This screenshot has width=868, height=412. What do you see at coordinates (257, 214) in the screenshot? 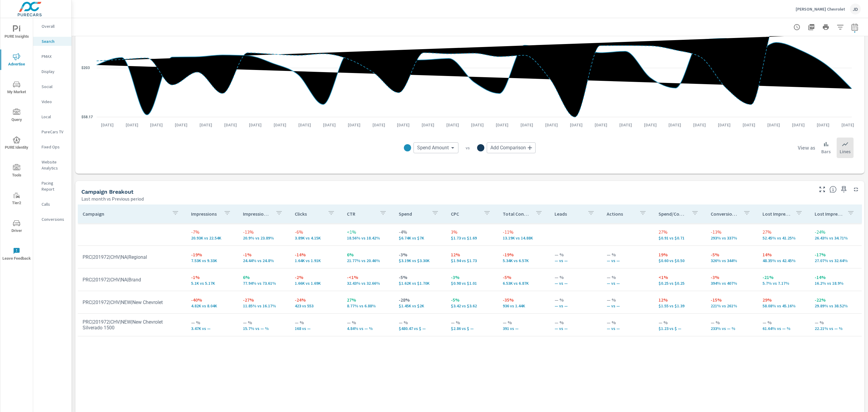
I see `p: Impression Share` at bounding box center [257, 214].